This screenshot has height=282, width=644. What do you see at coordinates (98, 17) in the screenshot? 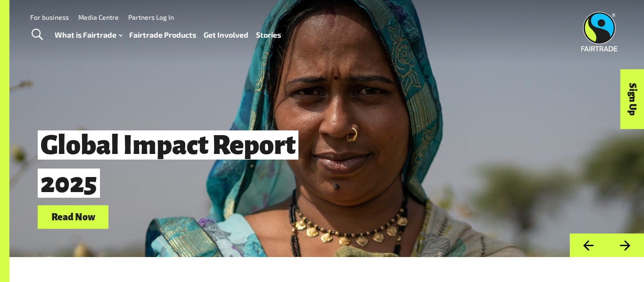
I see `a: Media Centre` at bounding box center [98, 17].